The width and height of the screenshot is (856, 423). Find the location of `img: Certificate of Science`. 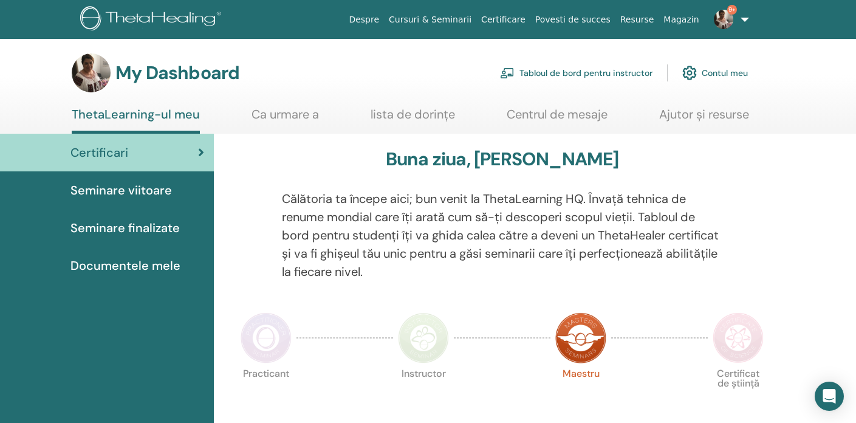

img: Certificate of Science is located at coordinates (738, 338).